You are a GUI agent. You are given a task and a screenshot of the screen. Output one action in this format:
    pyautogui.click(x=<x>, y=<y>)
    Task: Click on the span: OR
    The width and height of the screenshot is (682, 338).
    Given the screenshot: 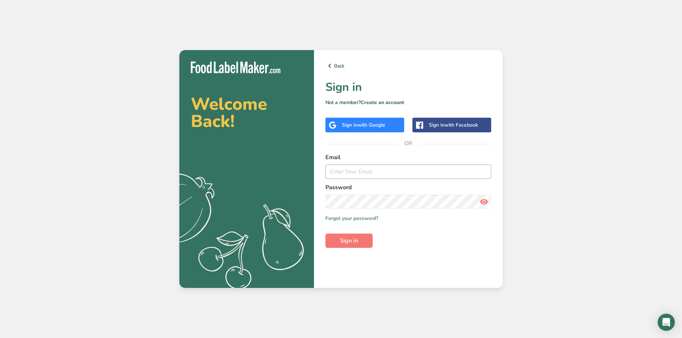 What is the action you would take?
    pyautogui.click(x=408, y=144)
    